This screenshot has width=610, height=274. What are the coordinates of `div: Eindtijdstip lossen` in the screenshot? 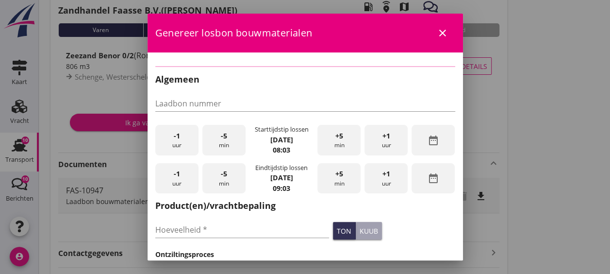 It's located at (281, 167).